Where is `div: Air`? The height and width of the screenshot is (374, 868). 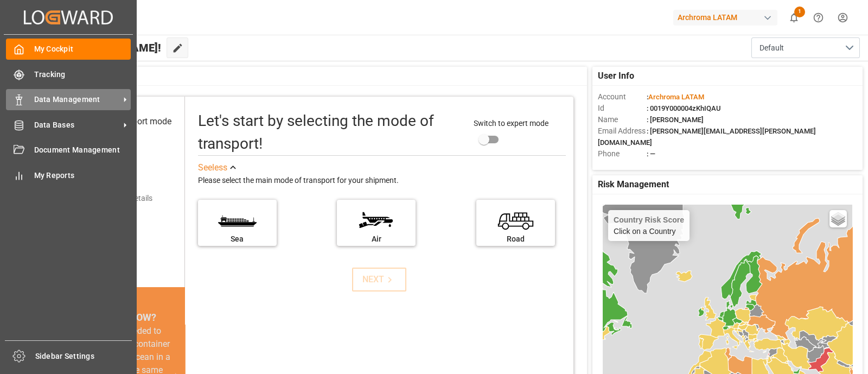
div: Air is located at coordinates (376, 239).